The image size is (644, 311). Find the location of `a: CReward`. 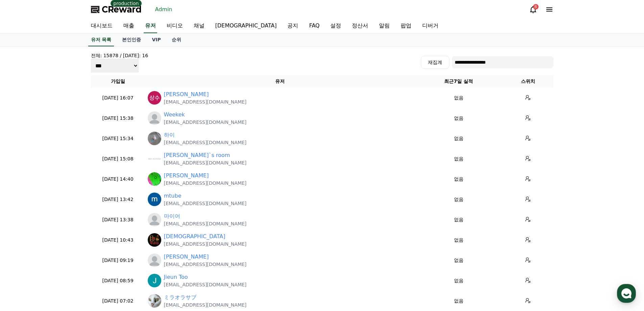

a: CReward is located at coordinates (116, 10).